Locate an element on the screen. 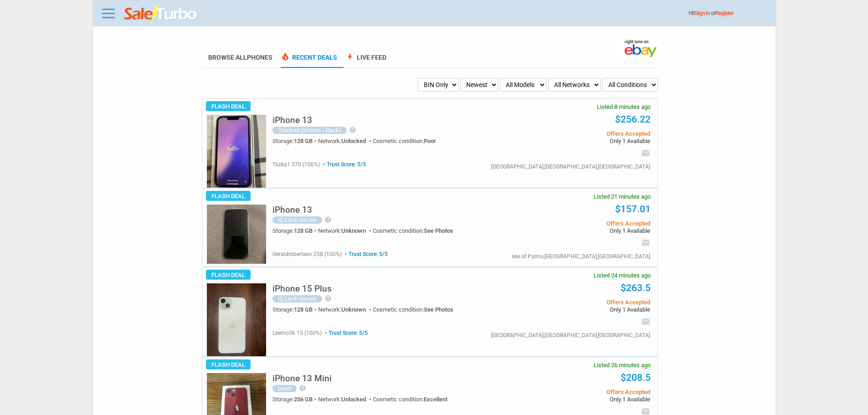 The height and width of the screenshot is (415, 868). span: Excellent is located at coordinates (436, 399).